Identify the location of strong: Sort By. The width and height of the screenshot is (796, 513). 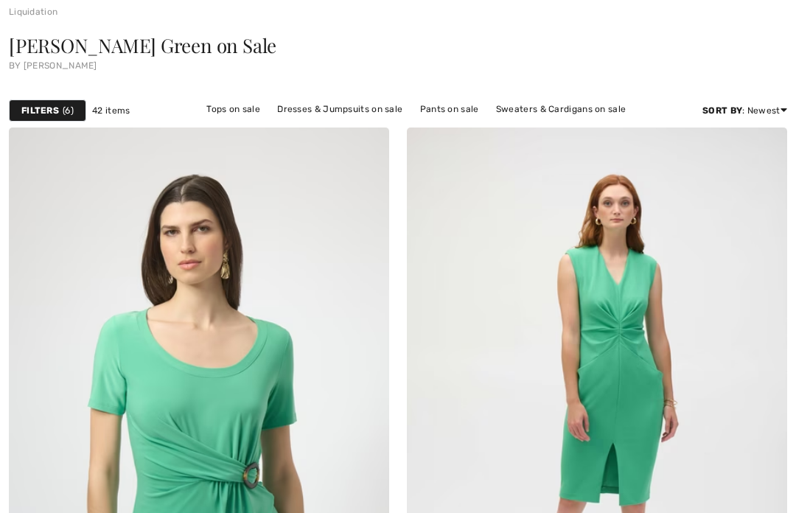
(723, 111).